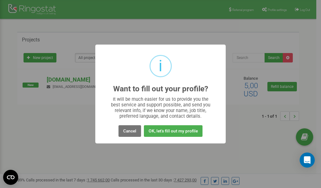 Image resolution: width=321 pixels, height=188 pixels. Describe the element at coordinates (11, 177) in the screenshot. I see `button: Open CMP widget` at that location.